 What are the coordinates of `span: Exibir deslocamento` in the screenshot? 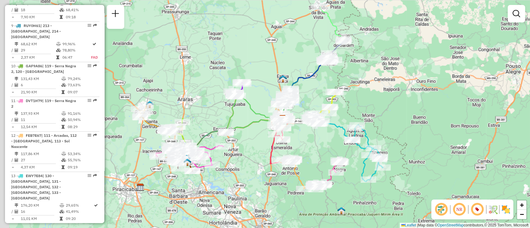 It's located at (441, 210).